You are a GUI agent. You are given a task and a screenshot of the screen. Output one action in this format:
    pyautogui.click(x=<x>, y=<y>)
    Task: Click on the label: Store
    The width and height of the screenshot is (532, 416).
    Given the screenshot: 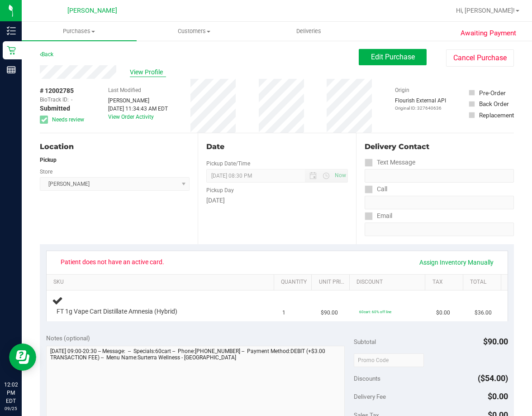 What is the action you would take?
    pyautogui.click(x=46, y=171)
    